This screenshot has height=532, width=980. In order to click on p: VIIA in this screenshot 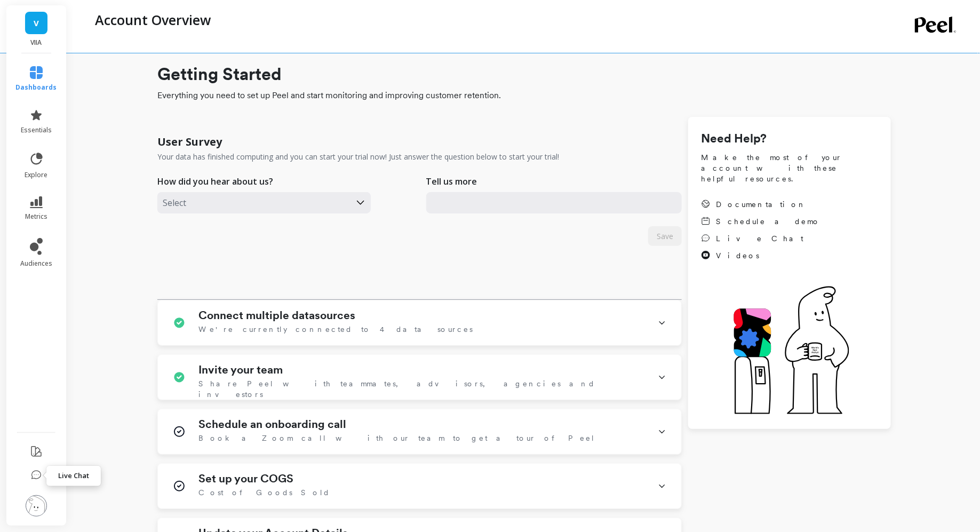, I will do `click(36, 43)`.